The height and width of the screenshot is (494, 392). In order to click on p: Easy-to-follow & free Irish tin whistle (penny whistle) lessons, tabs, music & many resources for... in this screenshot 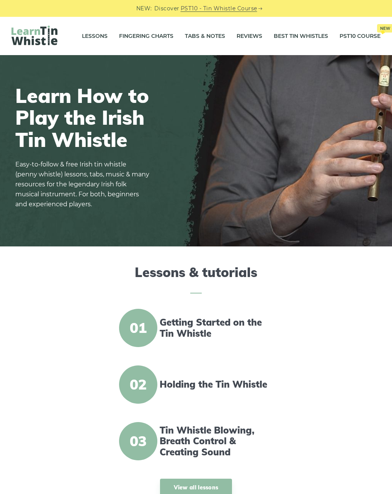, I will do `click(82, 184)`.